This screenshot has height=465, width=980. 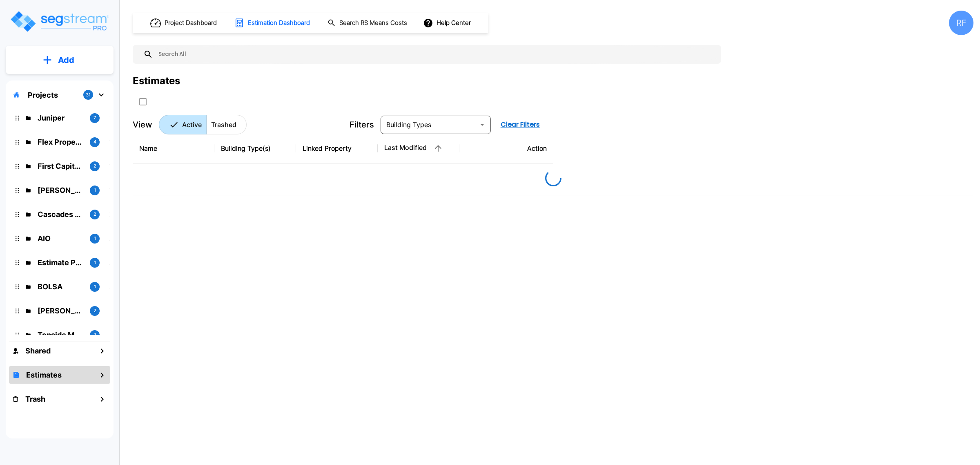 I want to click on h1: Estimates, so click(x=44, y=375).